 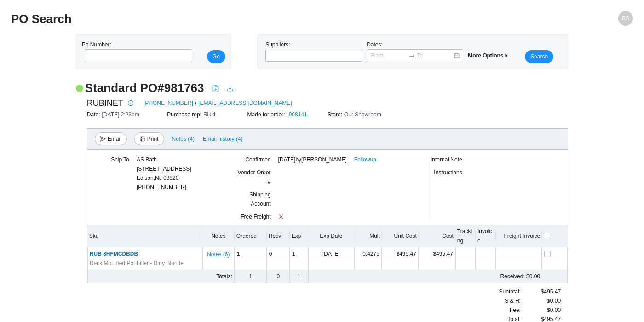 I want to click on th: Freight Invoice, so click(x=519, y=236).